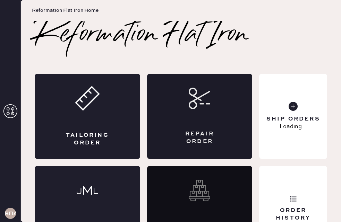  What do you see at coordinates (10, 214) in the screenshot?
I see `h3: RFIA` at bounding box center [10, 214].